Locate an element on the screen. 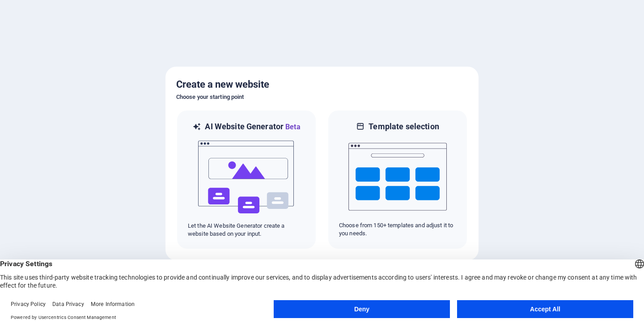  span: Beta is located at coordinates (292, 127).